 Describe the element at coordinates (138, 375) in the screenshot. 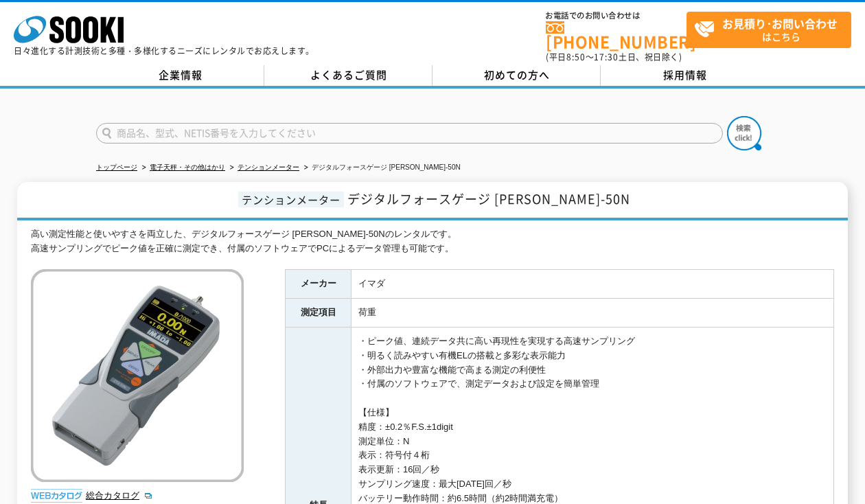

I see `img: デジタルフォースゲージ ZTS-50N` at that location.